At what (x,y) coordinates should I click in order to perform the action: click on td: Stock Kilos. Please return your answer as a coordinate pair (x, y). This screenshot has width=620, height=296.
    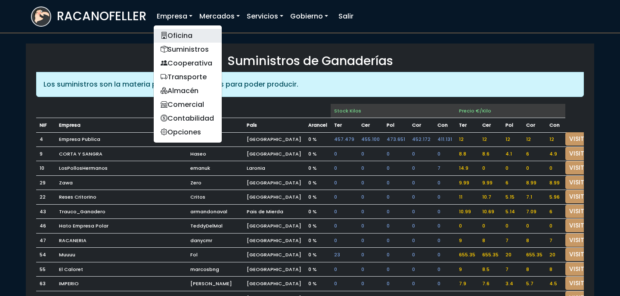
    Looking at the image, I should click on (393, 111).